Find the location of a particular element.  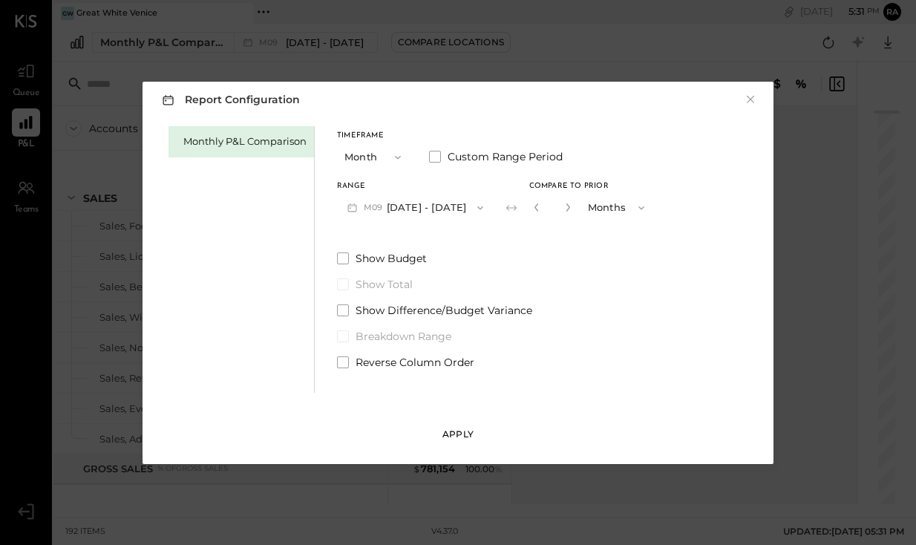

span: Compare to Prior is located at coordinates (568, 186).